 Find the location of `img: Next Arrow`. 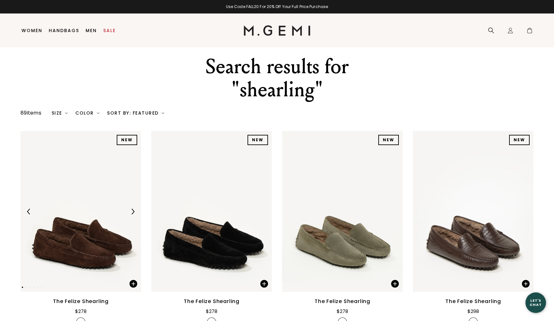

img: Next Arrow is located at coordinates (133, 211).